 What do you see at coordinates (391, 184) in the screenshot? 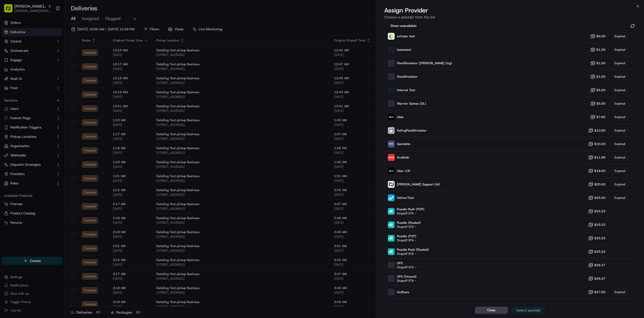
I see `img: Nash Support (M)` at bounding box center [391, 184].